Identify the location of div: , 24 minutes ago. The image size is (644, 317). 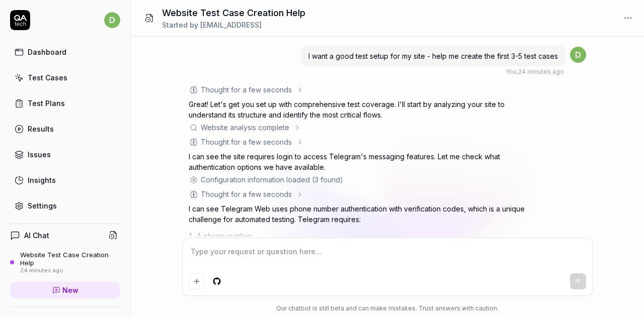
(534, 72).